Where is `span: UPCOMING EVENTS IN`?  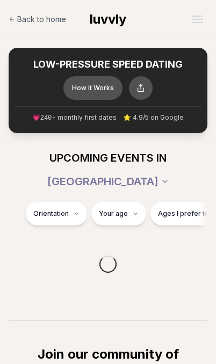
span: UPCOMING EVENTS IN is located at coordinates (108, 158).